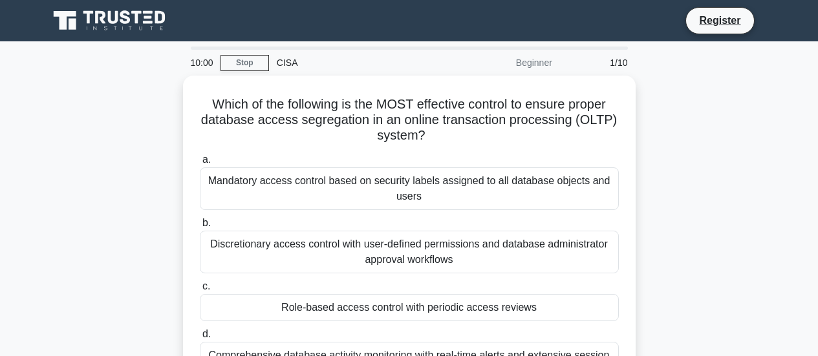 The height and width of the screenshot is (356, 818). I want to click on div: Role-based access control with periodic access reviews, so click(410, 308).